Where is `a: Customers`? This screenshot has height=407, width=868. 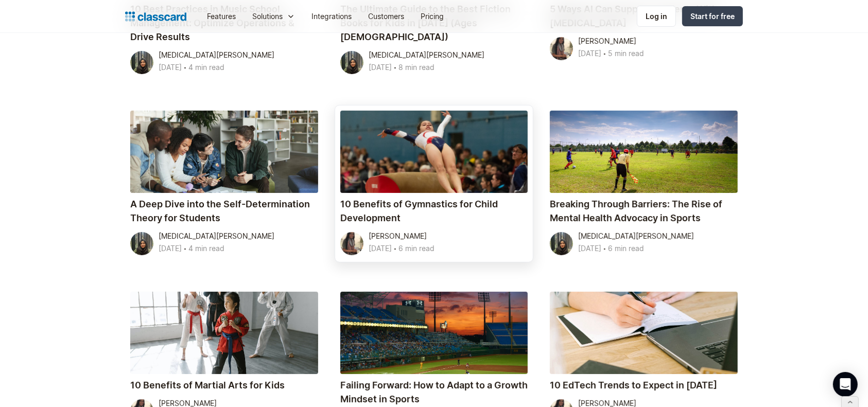
a: Customers is located at coordinates (386, 16).